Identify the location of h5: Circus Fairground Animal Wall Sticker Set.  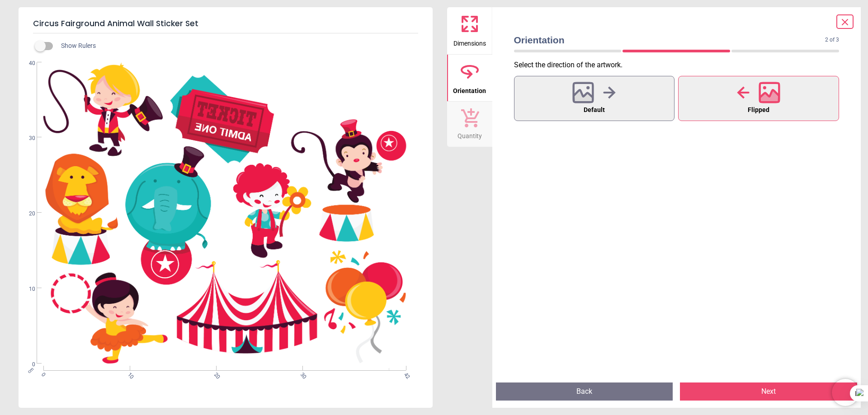
(225, 24).